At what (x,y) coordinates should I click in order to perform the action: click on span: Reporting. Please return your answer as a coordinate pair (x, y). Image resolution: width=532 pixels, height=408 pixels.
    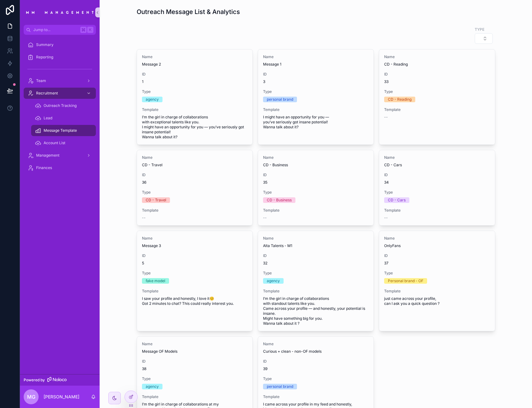
    Looking at the image, I should click on (45, 57).